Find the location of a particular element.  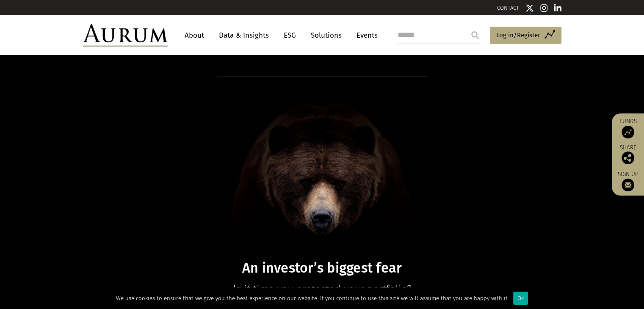

img: Sign up to our newsletter is located at coordinates (628, 185).